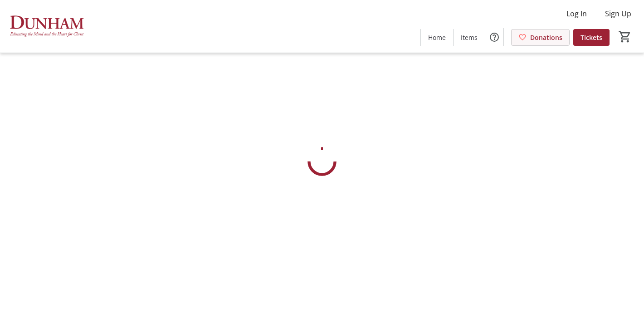  I want to click on span: Donations, so click(546, 37).